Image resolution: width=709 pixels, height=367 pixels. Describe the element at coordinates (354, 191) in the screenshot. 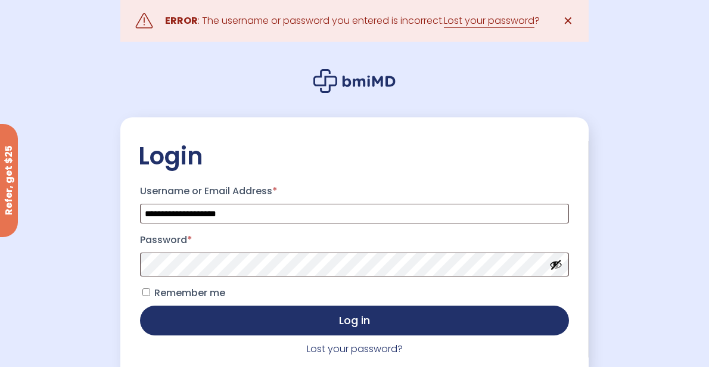

I see `label: Username or Email Address` at that location.